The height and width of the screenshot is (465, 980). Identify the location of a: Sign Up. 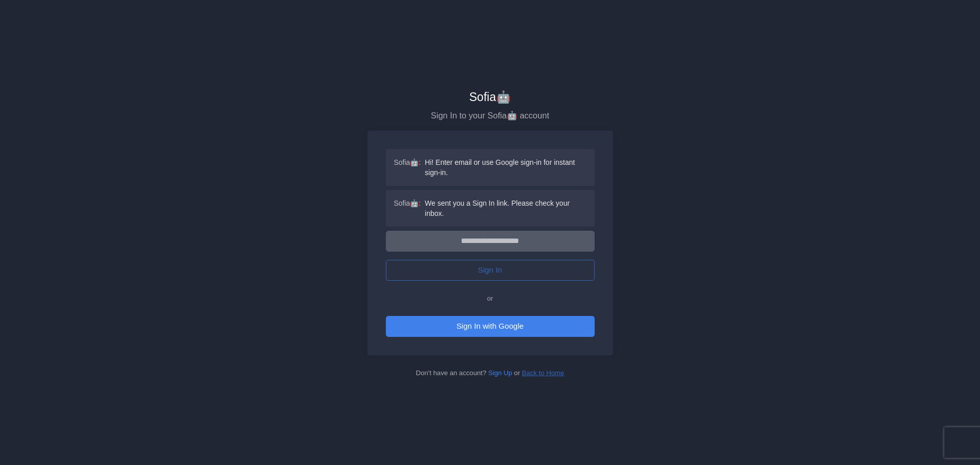
(500, 372).